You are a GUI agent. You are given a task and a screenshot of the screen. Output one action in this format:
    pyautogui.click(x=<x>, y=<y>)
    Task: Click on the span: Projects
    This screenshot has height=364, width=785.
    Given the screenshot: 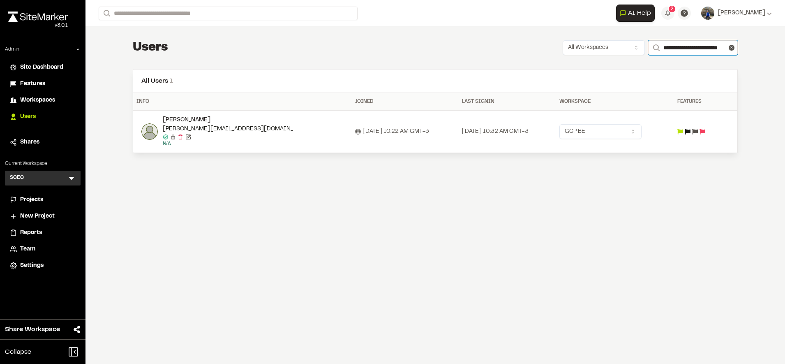 What is the action you would take?
    pyautogui.click(x=32, y=200)
    